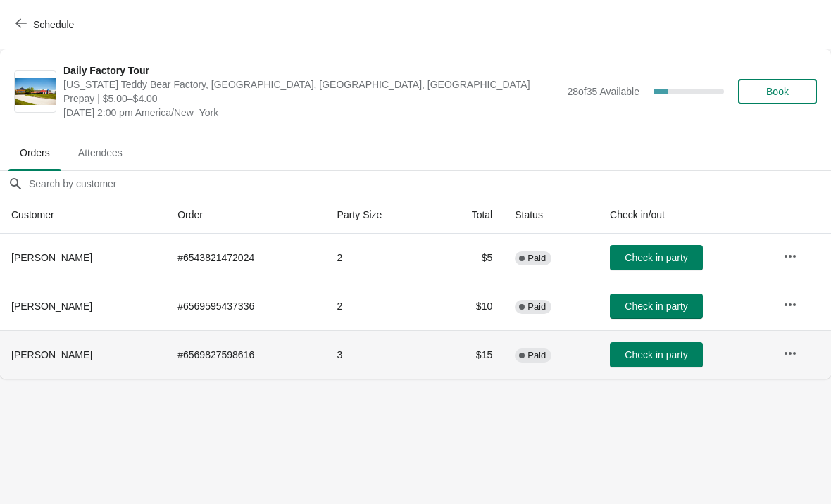  I want to click on span: Attendees, so click(100, 153).